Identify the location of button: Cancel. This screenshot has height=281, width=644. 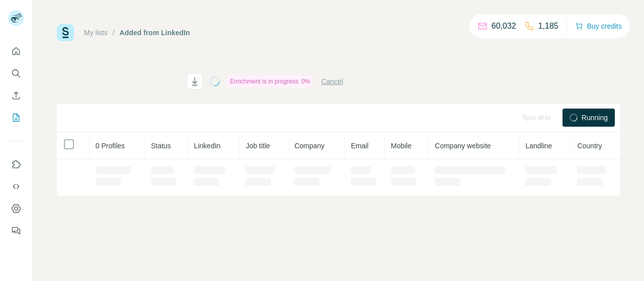
(333, 82).